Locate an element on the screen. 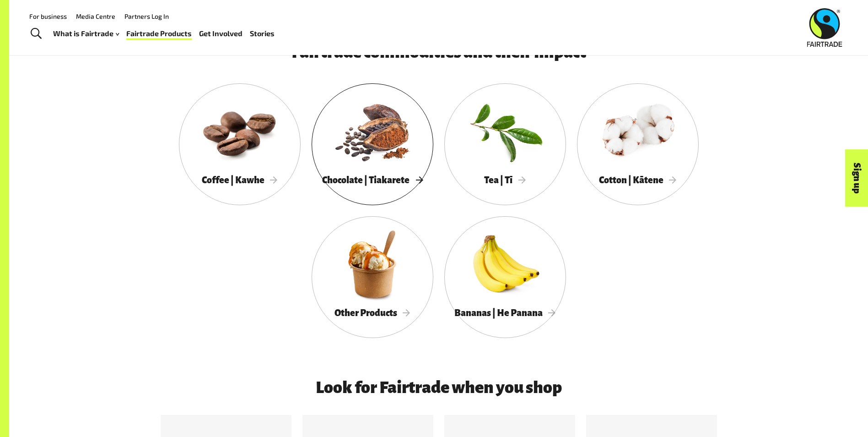 Image resolution: width=868 pixels, height=437 pixels. span: Coffee | Kawhe is located at coordinates (240, 180).